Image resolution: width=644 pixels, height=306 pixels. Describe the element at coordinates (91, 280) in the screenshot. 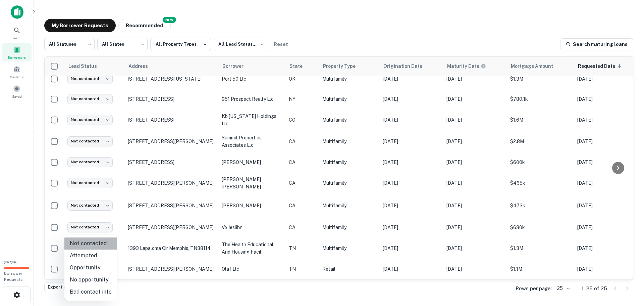

I see `li: No opportunity` at that location.